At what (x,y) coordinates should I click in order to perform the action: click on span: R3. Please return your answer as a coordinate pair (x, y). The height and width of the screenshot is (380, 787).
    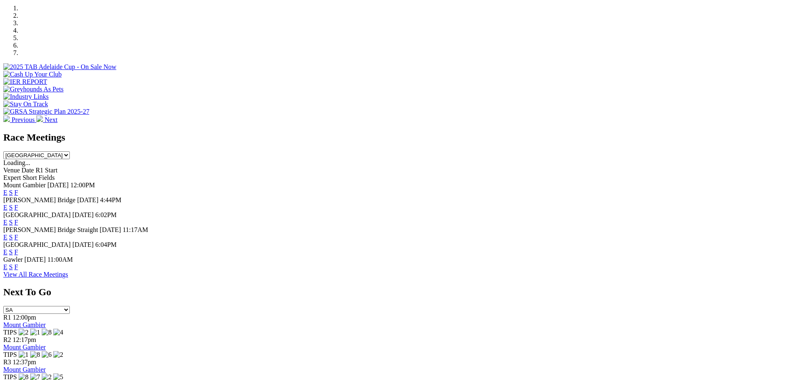
    Looking at the image, I should click on (7, 361).